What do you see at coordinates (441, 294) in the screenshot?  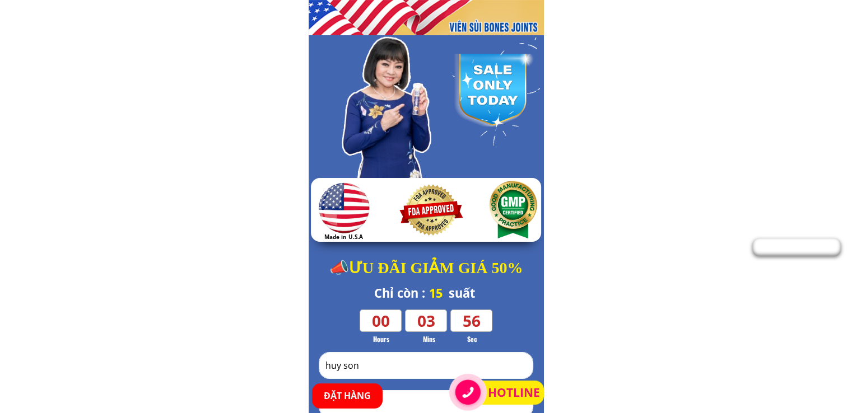 I see `h3: 15` at bounding box center [441, 294].